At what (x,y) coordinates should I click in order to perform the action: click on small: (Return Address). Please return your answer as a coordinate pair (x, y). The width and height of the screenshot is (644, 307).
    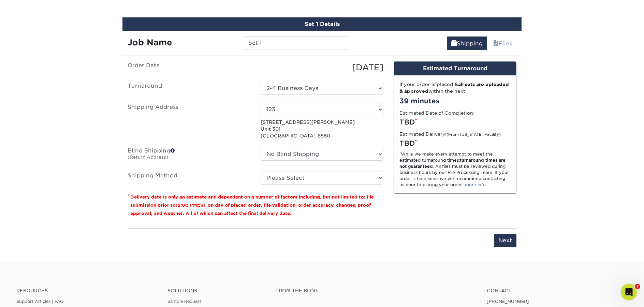
    Looking at the image, I should click on (148, 157).